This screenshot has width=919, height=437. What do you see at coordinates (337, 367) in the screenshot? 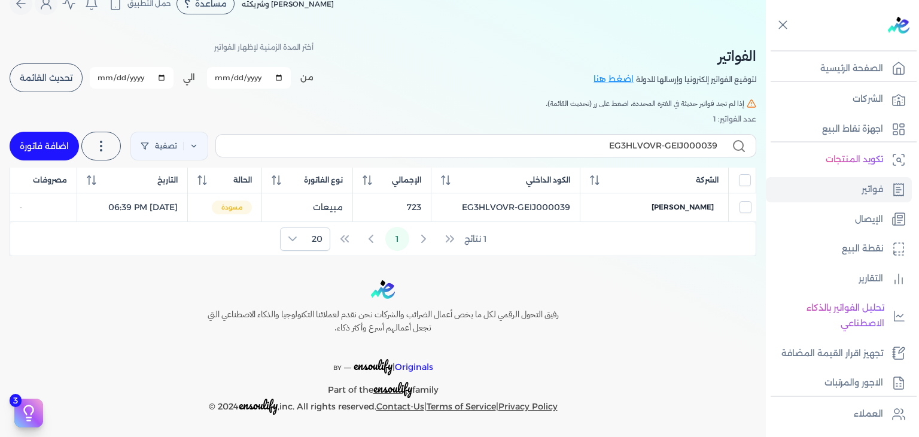
I see `span: BY` at bounding box center [337, 367].